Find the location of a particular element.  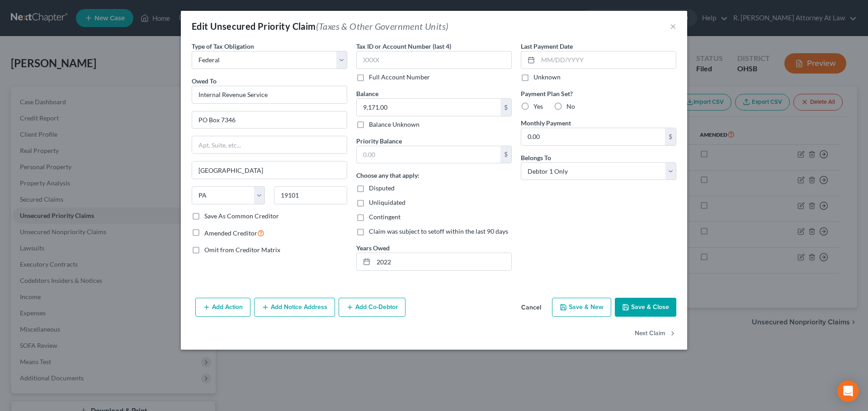

label: Full Account Number is located at coordinates (400, 77).